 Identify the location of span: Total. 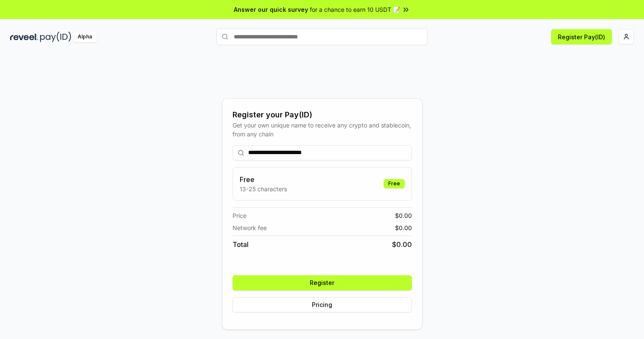
(240, 245).